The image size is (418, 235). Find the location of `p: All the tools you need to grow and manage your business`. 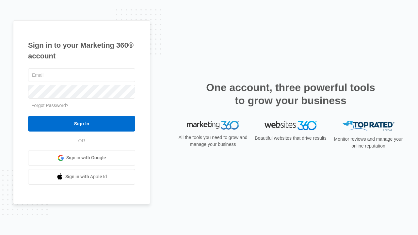

p: All the tools you need to grow and manage your business is located at coordinates (213, 141).